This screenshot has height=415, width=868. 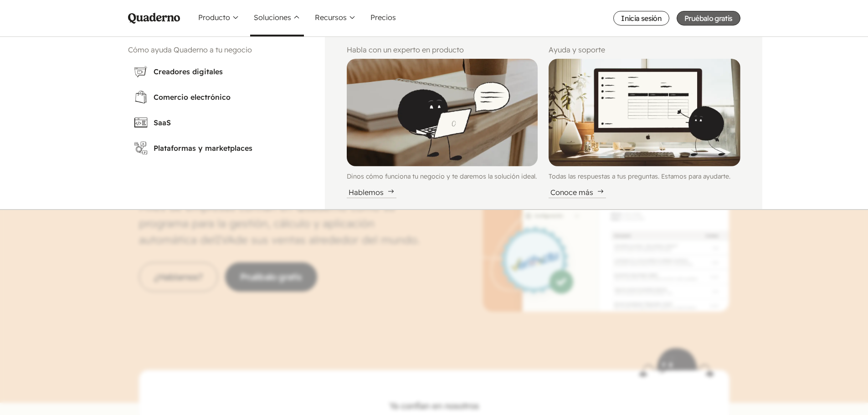 I want to click on p: Dinos cómo funciona tu negocio y te daremos la solución ideal., so click(x=442, y=176).